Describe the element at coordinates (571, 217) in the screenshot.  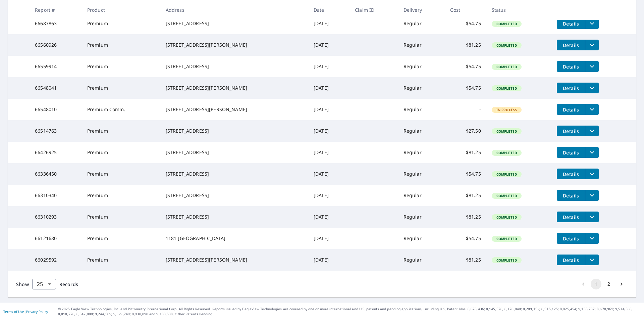
I see `button: detailsBtn-66310293` at that location.